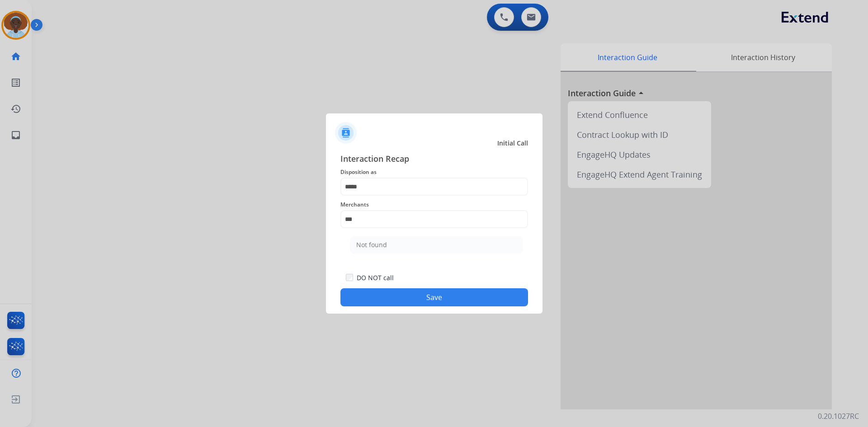  I want to click on button: Save, so click(434, 297).